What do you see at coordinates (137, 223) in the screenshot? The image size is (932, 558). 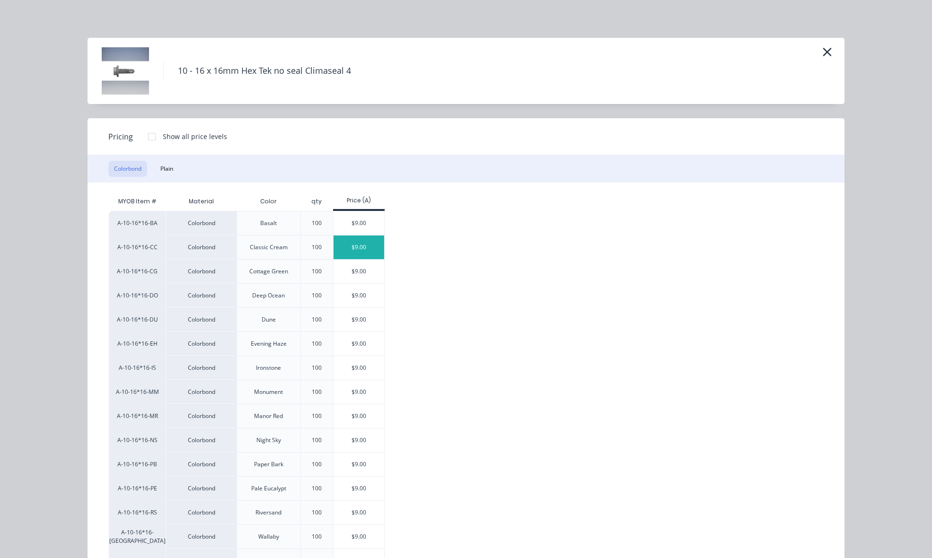 I see `div: A-10-16*16-BA` at bounding box center [137, 223].